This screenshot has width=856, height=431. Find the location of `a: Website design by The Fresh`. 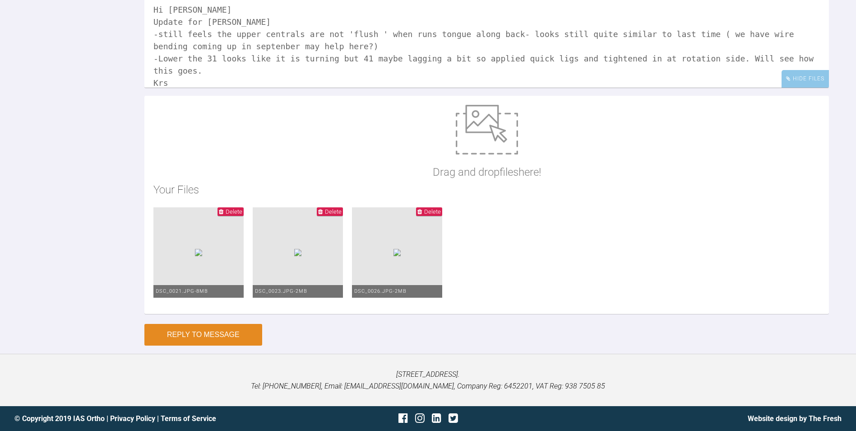

a: Website design by The Fresh is located at coordinates (795, 418).